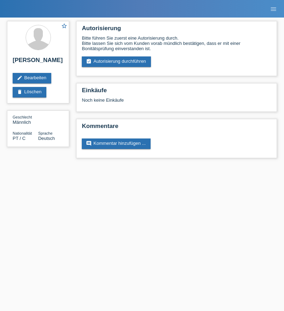 This screenshot has height=311, width=284. Describe the element at coordinates (89, 61) in the screenshot. I see `i: assignment_turned_in` at that location.